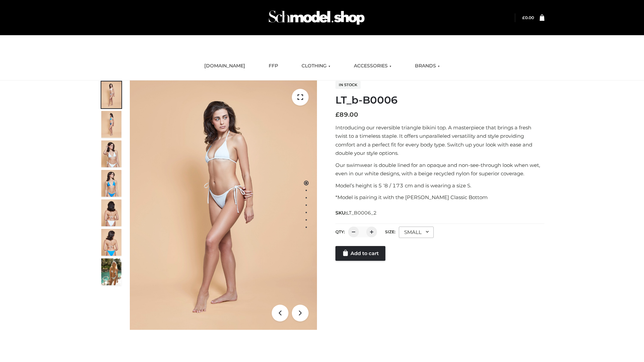 The height and width of the screenshot is (362, 644). Describe the element at coordinates (362, 212) in the screenshot. I see `span: LT_B0006_2` at that location.